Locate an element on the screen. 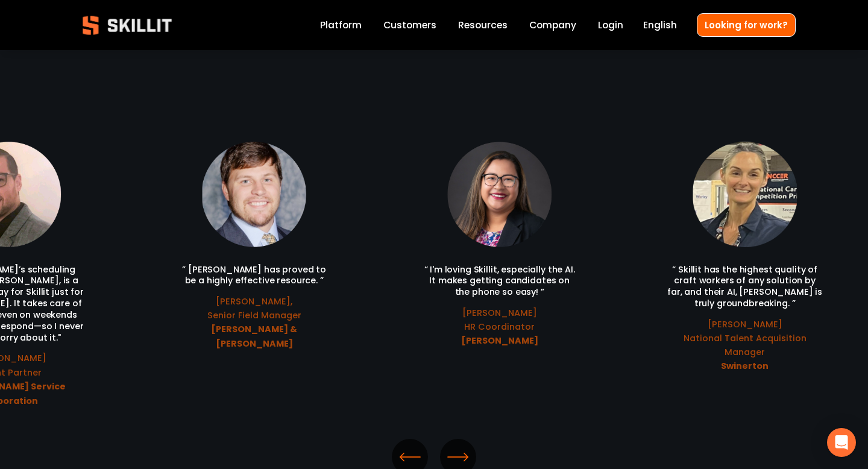  div: language picker is located at coordinates (660, 25).